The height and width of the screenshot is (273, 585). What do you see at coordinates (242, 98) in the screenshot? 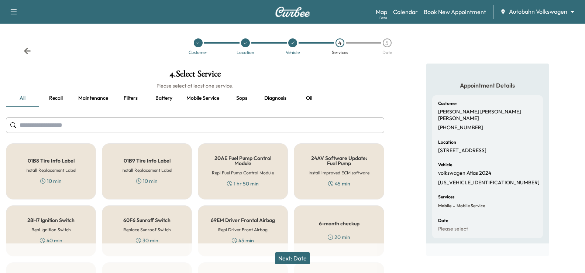
I see `button: Sops` at bounding box center [242, 98].